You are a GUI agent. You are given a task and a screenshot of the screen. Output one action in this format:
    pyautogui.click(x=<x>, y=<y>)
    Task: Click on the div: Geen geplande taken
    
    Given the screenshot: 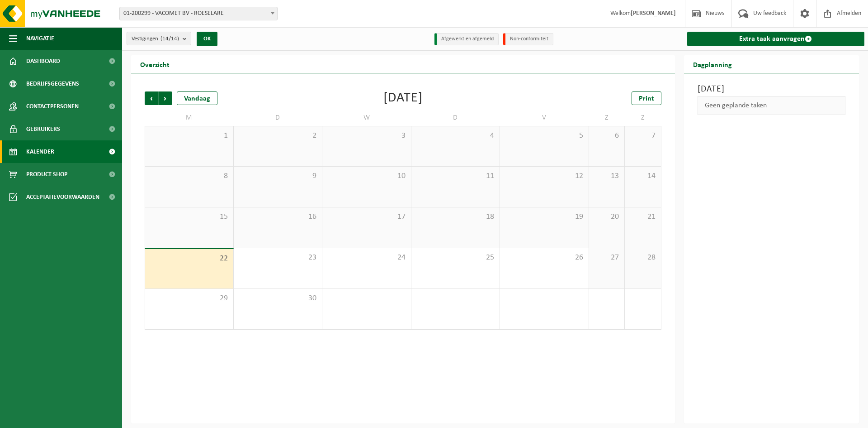 What is the action you would take?
    pyautogui.click(x=772, y=106)
    